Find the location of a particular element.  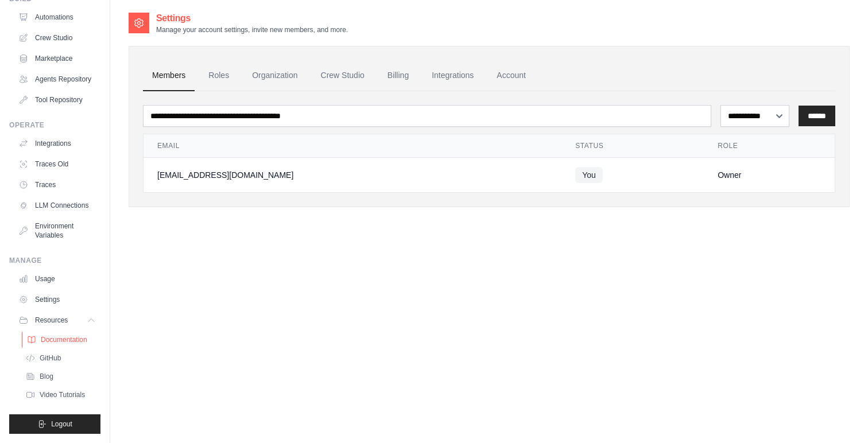

a: Video Tutorials is located at coordinates (61, 395).